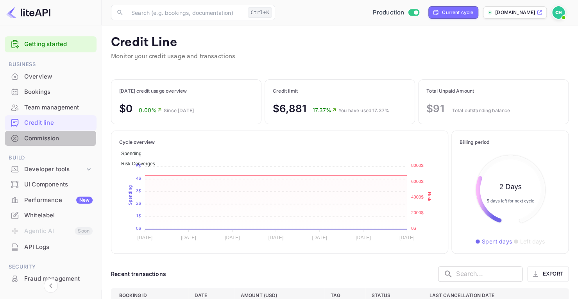 Image resolution: width=578 pixels, height=299 pixels. What do you see at coordinates (173, 43) in the screenshot?
I see `p: Credit Line` at bounding box center [173, 43].